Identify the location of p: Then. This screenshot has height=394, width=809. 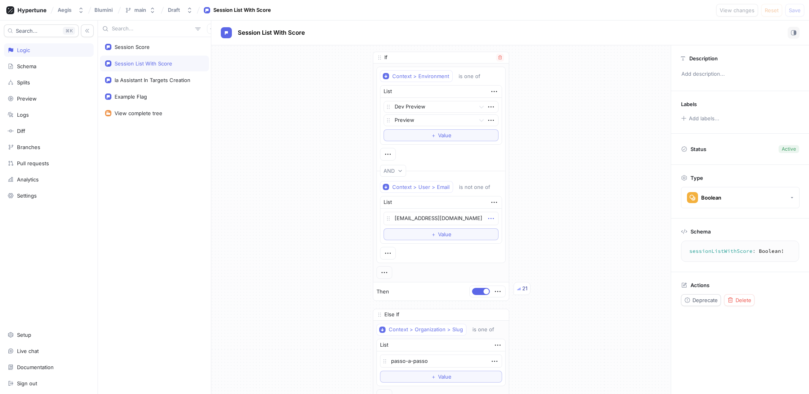
(383, 292).